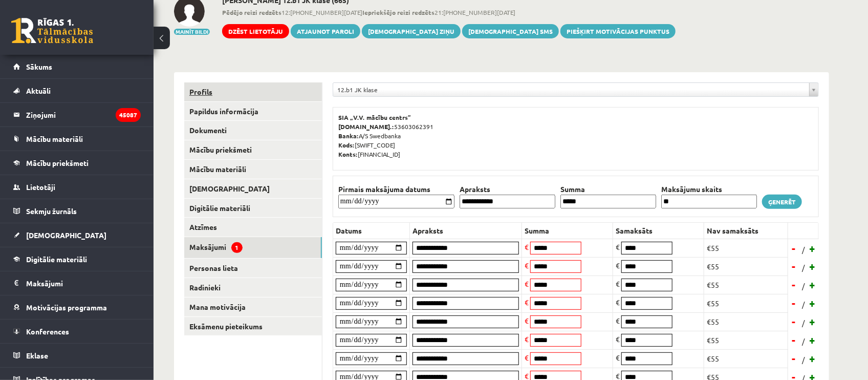 This screenshot has height=380, width=868. What do you see at coordinates (83, 283) in the screenshot?
I see `legend: Maksājumi` at bounding box center [83, 283].